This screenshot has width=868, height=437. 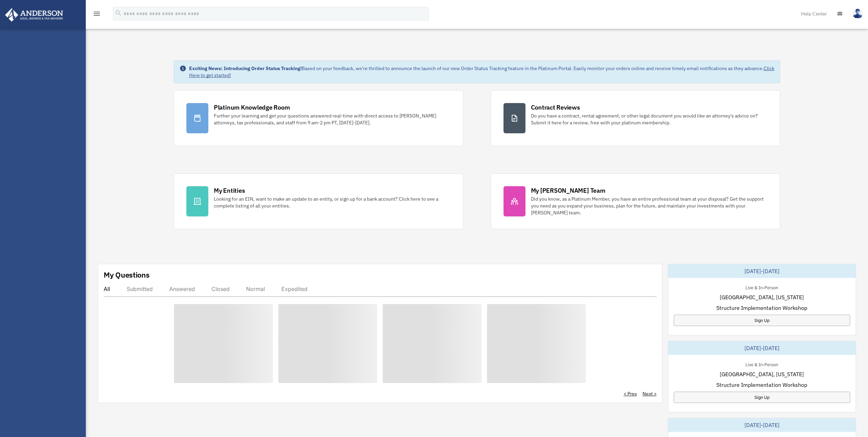 I want to click on div: My Questions, so click(x=127, y=275).